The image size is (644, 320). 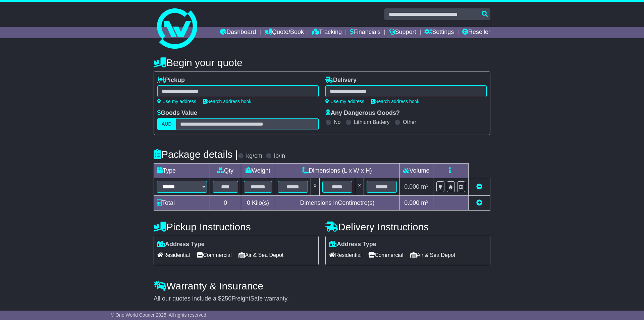 What do you see at coordinates (402, 33) in the screenshot?
I see `a: Support` at bounding box center [402, 33].